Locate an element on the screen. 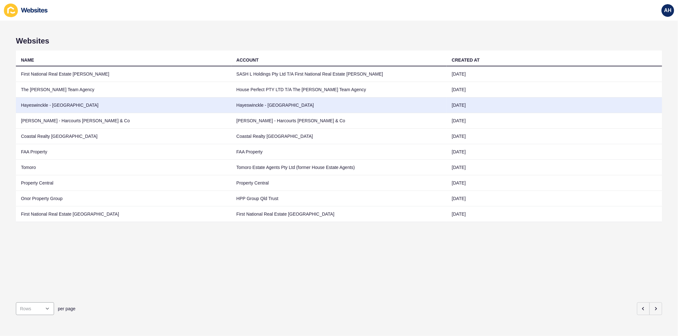 The height and width of the screenshot is (336, 678). div: CREATED AT is located at coordinates (465, 60).